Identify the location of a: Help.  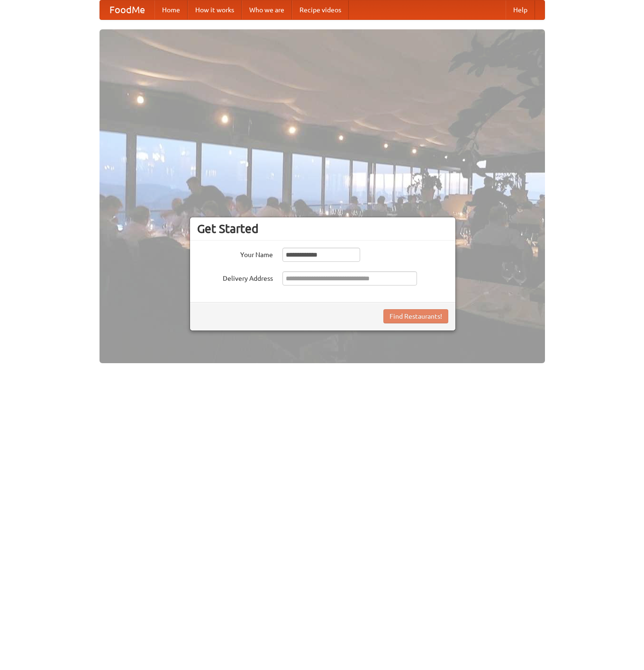
(520, 10).